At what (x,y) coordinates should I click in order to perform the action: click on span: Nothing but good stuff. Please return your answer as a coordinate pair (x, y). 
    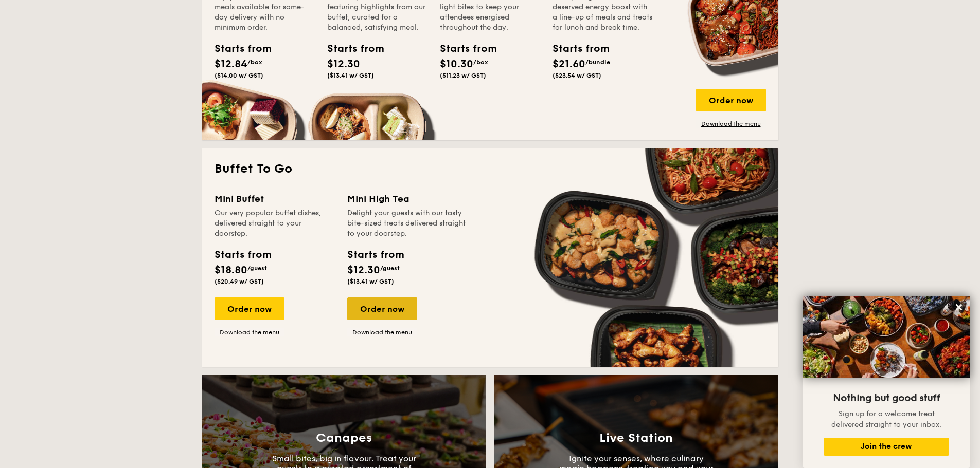
    Looking at the image, I should click on (886, 398).